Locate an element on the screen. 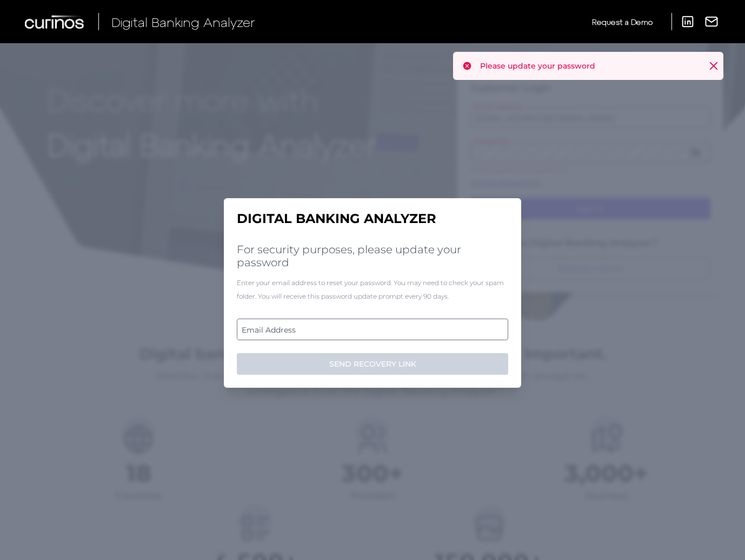 This screenshot has height=560, width=745. div: Enter your email address to reset your password. You may need to check your spam folder. You will... is located at coordinates (372, 289).